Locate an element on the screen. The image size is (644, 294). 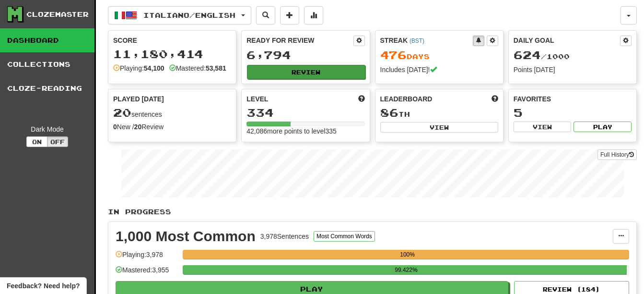
span: Score more points to level up is located at coordinates (362, 99).